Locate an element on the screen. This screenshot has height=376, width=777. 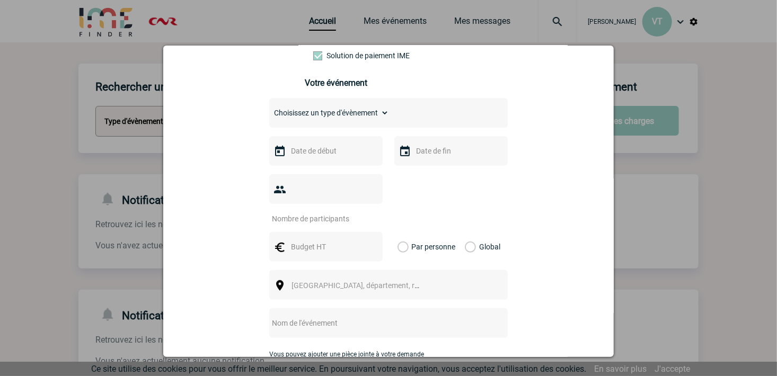
label: Global is located at coordinates (468, 247).